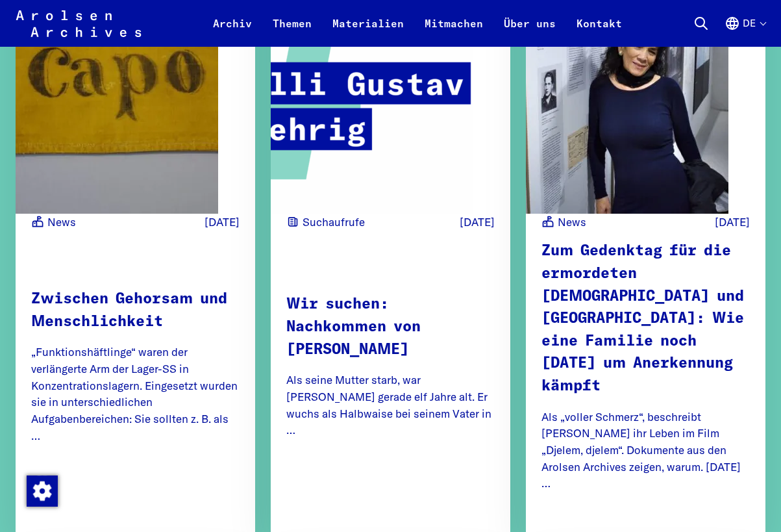  Describe the element at coordinates (135, 311) in the screenshot. I see `p: Zwischen Gehorsam und Menschlichkeit` at that location.